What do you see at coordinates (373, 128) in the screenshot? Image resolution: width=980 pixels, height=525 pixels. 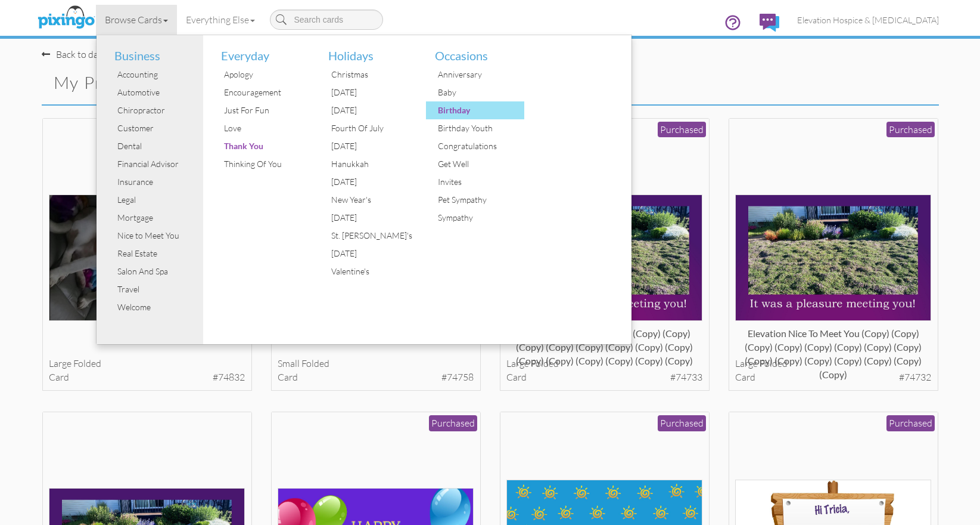 I see `div: Fourth Of July` at bounding box center [373, 128].